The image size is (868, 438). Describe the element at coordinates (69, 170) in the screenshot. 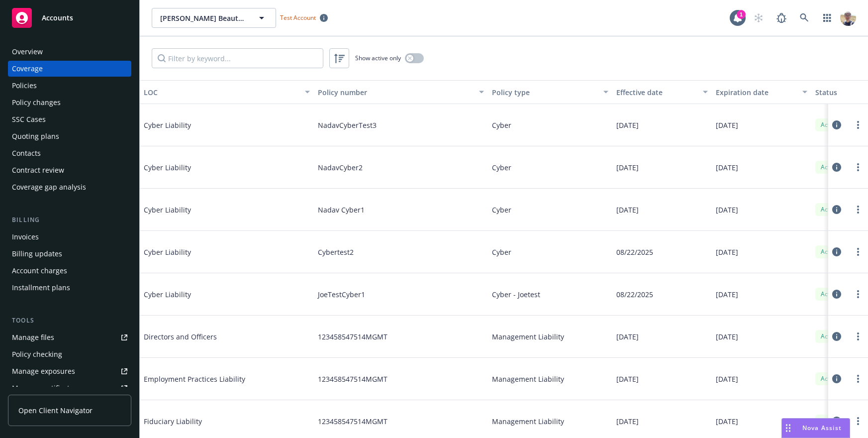

I see `a: Contract review` at that location.